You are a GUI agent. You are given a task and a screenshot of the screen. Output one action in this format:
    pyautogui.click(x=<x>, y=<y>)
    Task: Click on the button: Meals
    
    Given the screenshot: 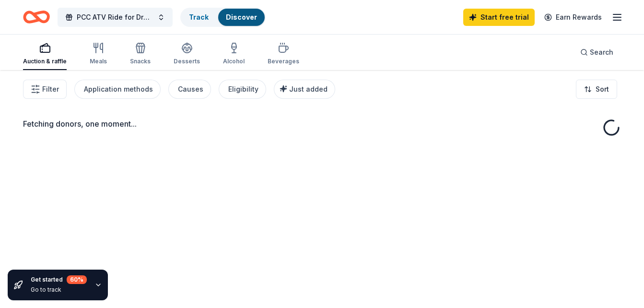 What is the action you would take?
    pyautogui.click(x=98, y=54)
    